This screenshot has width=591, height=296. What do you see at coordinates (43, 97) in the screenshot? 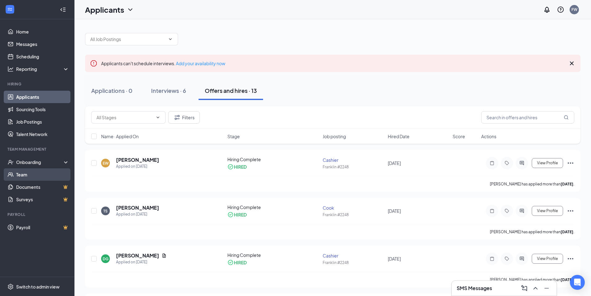
I see `a: Applicants` at bounding box center [43, 97].